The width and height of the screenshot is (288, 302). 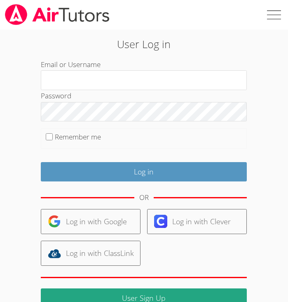 I want to click on img: clever-logo-6eab21bc6e7a338710f1a6ff85c0baf02591cd810cc4098c63d3a4b26e2feb20.svg, so click(x=161, y=221).